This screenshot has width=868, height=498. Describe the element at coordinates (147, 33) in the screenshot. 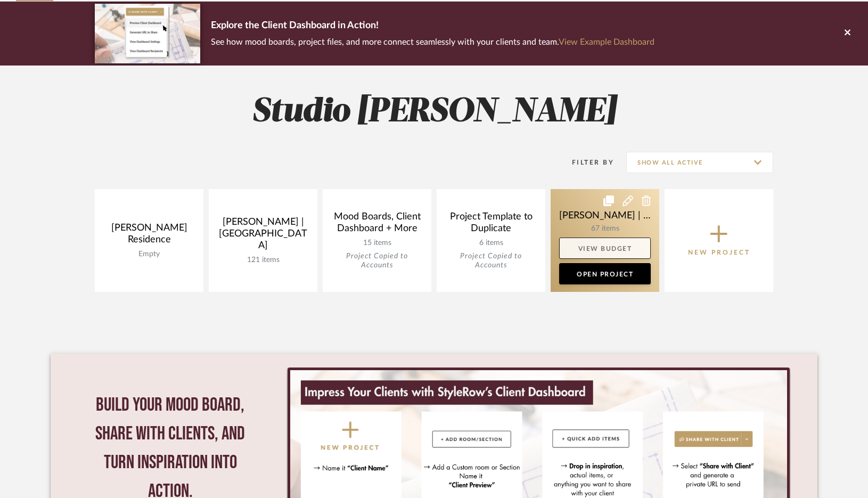

I see `img: d5d033c5-7b12-40c2-a960-1ecee1989c38.png` at that location.